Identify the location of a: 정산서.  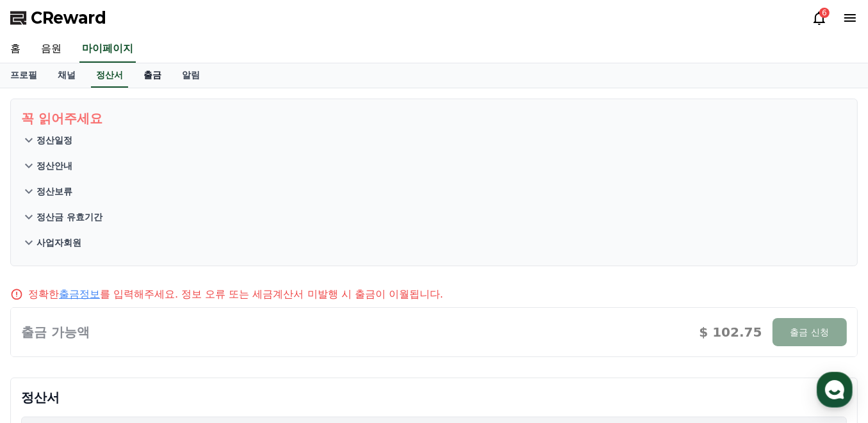
(110, 76).